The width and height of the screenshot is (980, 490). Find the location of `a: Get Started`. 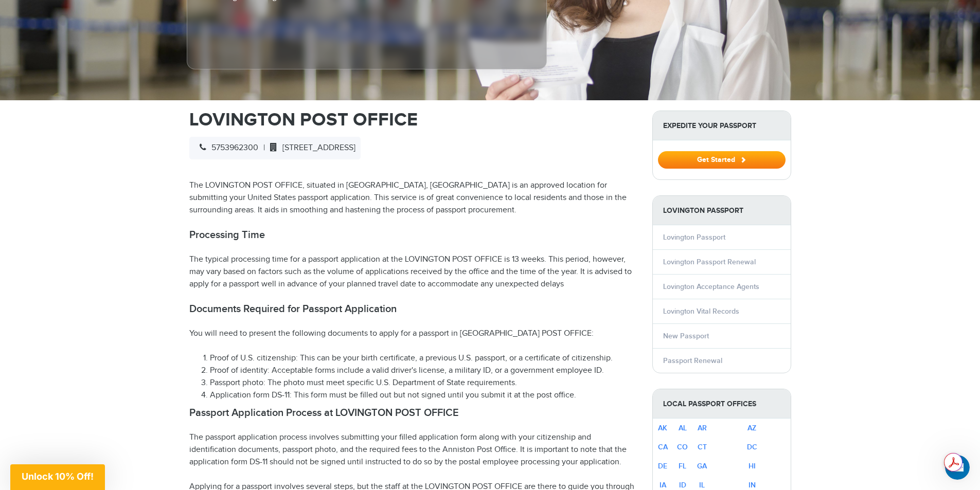

a: Get Started is located at coordinates (722, 160).